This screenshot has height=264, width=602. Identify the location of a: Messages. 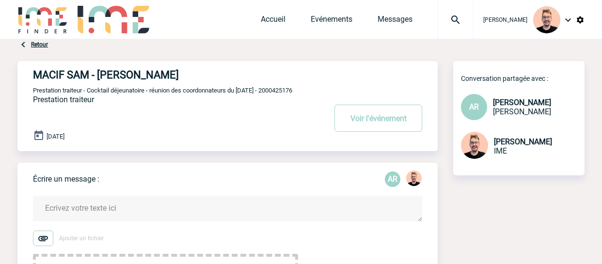
(395, 21).